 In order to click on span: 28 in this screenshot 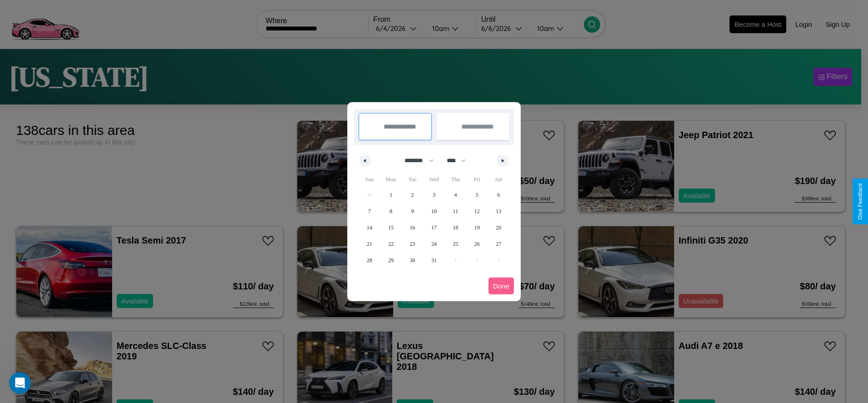, I will do `click(369, 260)`.